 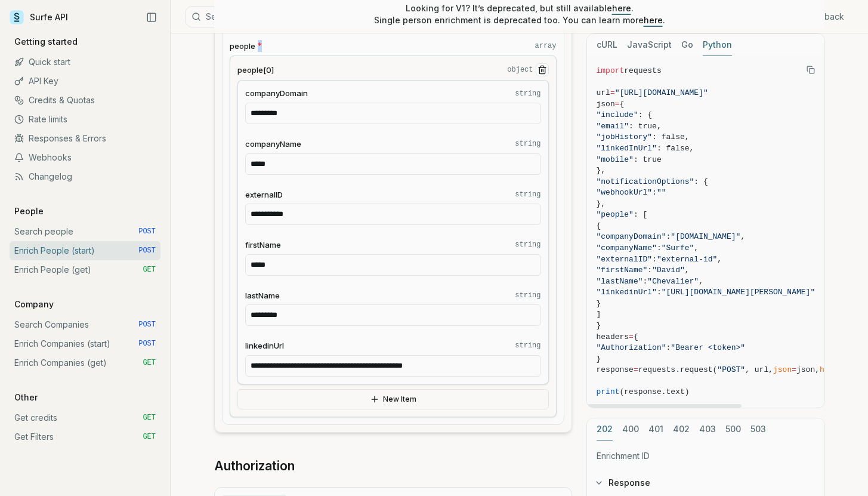 I want to click on span: "POST", so click(x=731, y=370).